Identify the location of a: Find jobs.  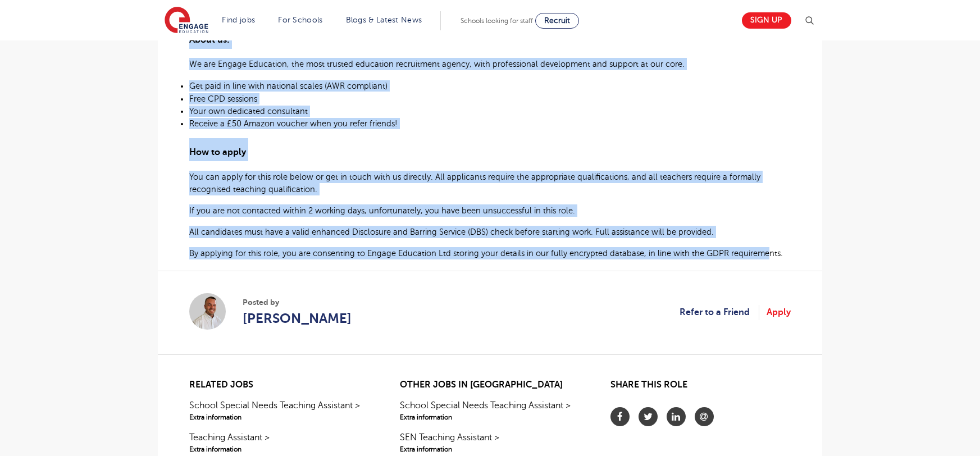
(238, 19).